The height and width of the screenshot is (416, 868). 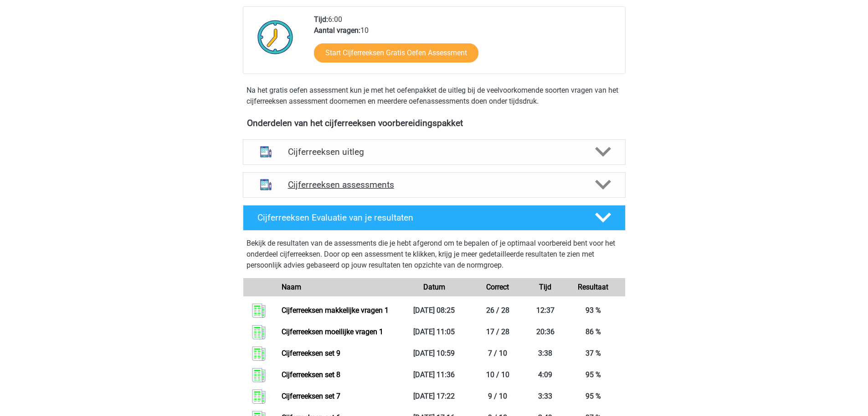 What do you see at coordinates (311, 352) in the screenshot?
I see `a: Cijferreeksen set 9` at bounding box center [311, 352].